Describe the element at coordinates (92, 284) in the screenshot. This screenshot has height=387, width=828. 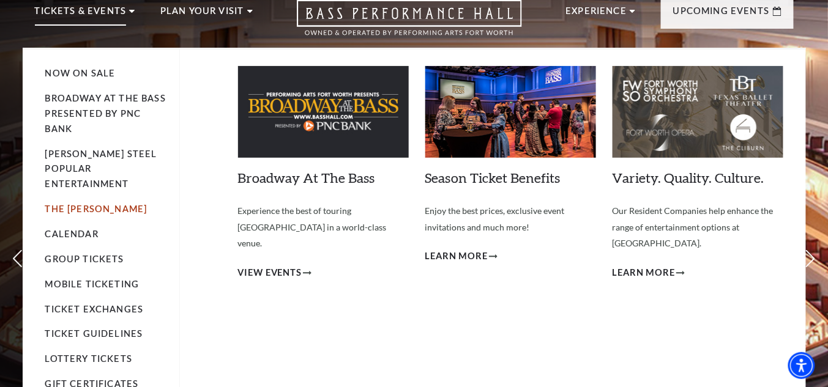
I see `a: Mobile Ticketing` at that location.